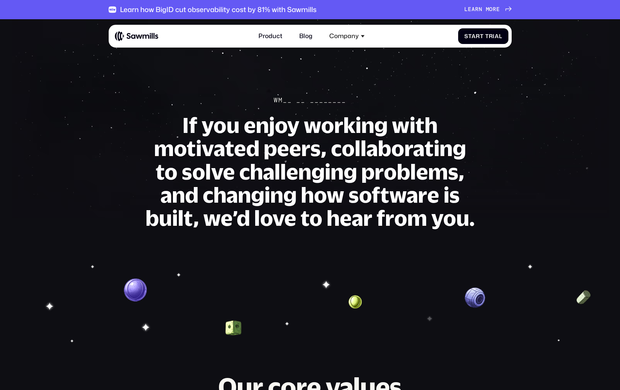 The height and width of the screenshot is (390, 620). What do you see at coordinates (487, 9) in the screenshot?
I see `span: m` at bounding box center [487, 9].